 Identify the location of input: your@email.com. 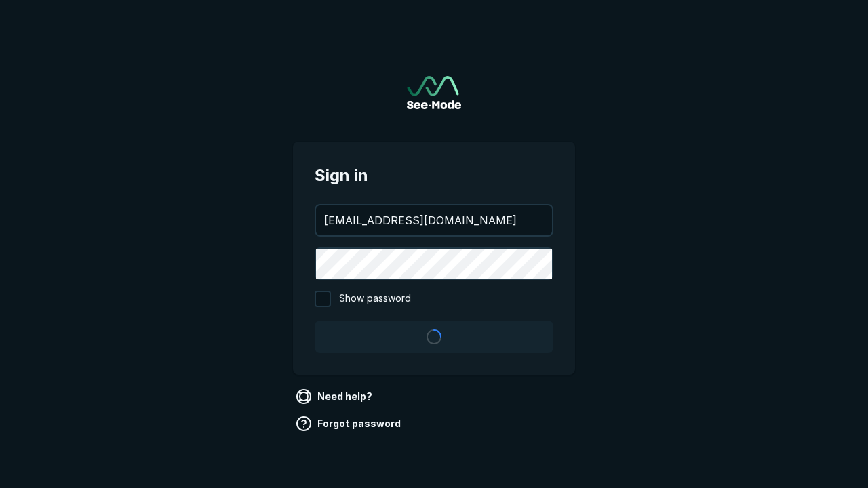
(434, 220).